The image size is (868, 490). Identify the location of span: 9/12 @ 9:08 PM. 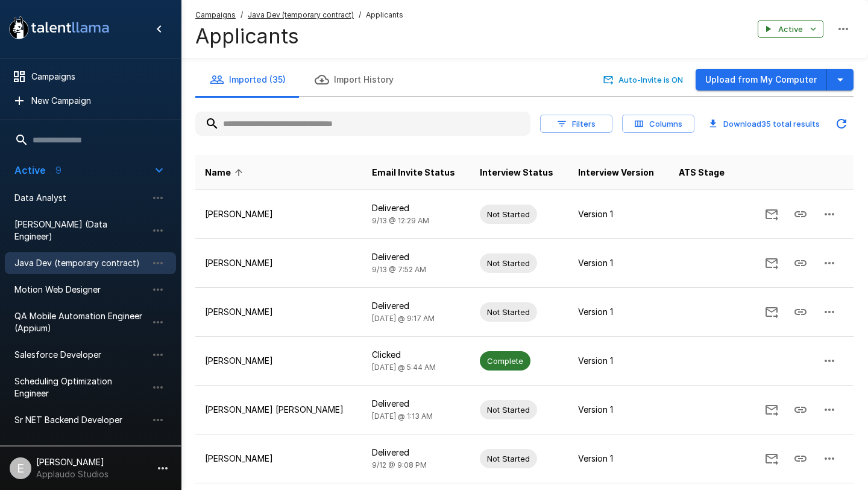
(399, 464).